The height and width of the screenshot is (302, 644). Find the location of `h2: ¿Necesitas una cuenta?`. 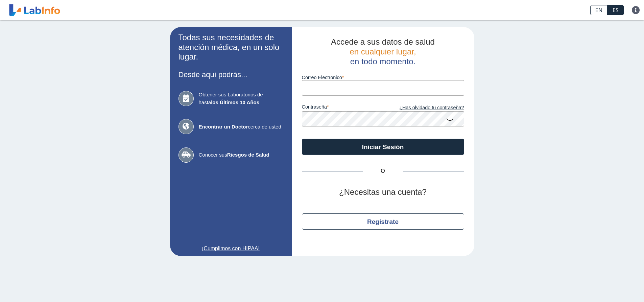

h2: ¿Necesitas una cuenta? is located at coordinates (383, 192).